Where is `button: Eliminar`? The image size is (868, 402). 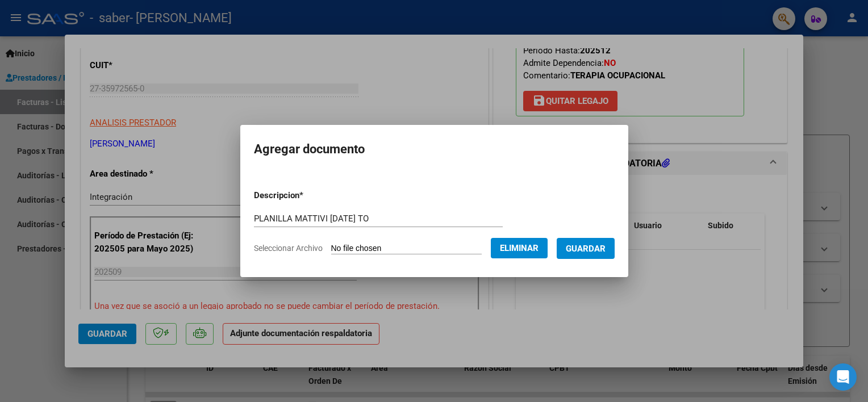
button: Eliminar is located at coordinates (519, 248).